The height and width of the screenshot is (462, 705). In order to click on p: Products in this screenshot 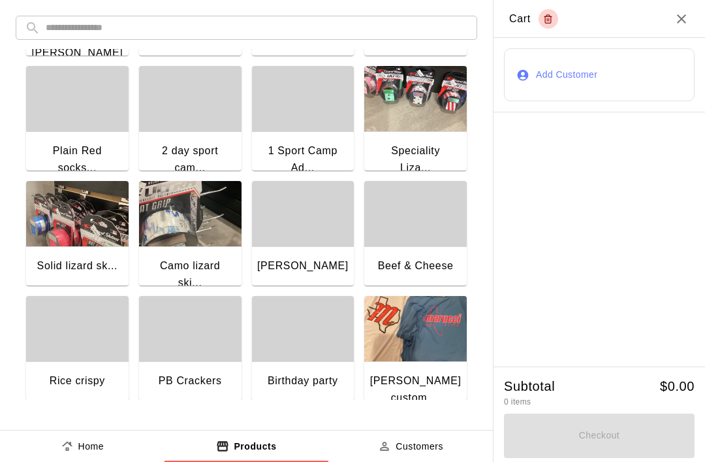, I will do `click(255, 446)`.